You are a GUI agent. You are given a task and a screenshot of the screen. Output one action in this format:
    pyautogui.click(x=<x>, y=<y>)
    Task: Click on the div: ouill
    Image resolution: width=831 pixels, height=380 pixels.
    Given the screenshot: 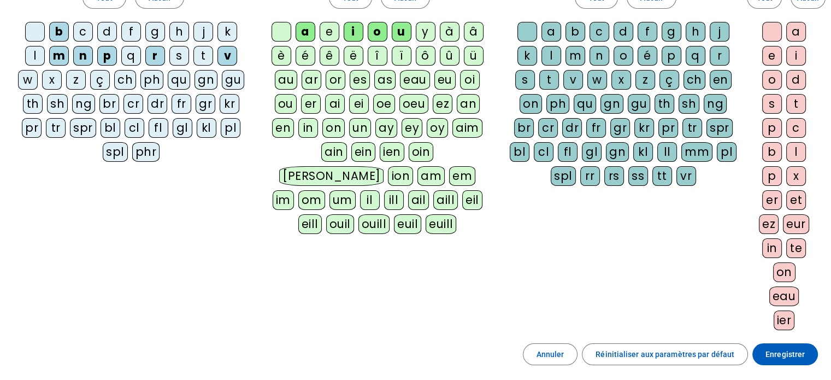 What is the action you would take?
    pyautogui.click(x=374, y=224)
    